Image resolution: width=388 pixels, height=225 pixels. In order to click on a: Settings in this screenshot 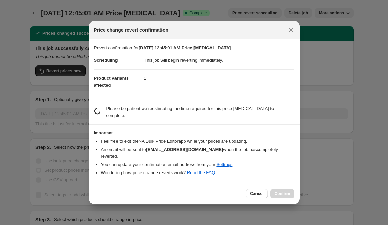, I will do `click(224, 164)`.